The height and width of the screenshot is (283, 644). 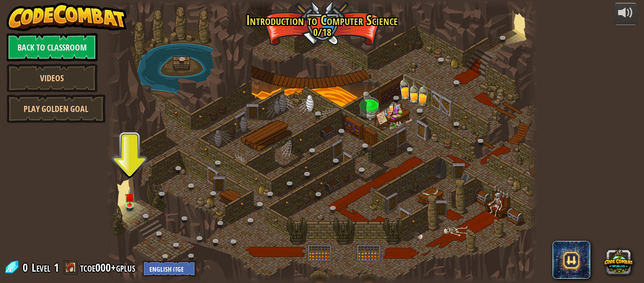 I want to click on a: tcoe000+gplus, so click(x=109, y=267).